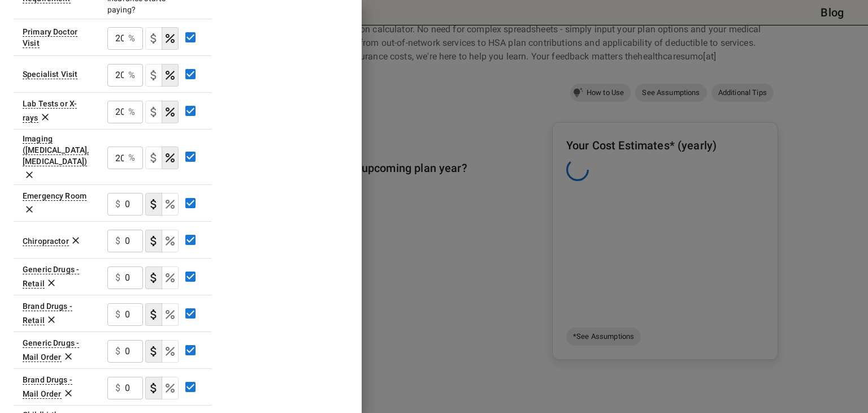 The image size is (868, 413). I want to click on div: Brand drugs are less popular and typically more expensive than generic drugs. 30 day supply of br..., so click(47, 313).